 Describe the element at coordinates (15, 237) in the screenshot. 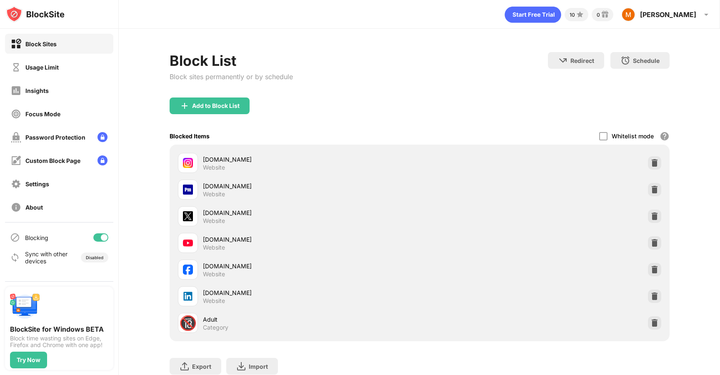

I see `img: blocking-icon.svg` at that location.